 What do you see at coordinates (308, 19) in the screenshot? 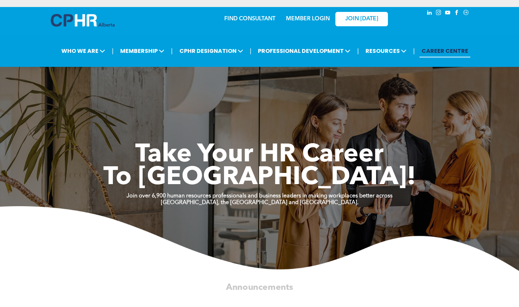
I see `a: MEMBER LOGIN` at bounding box center [308, 19].